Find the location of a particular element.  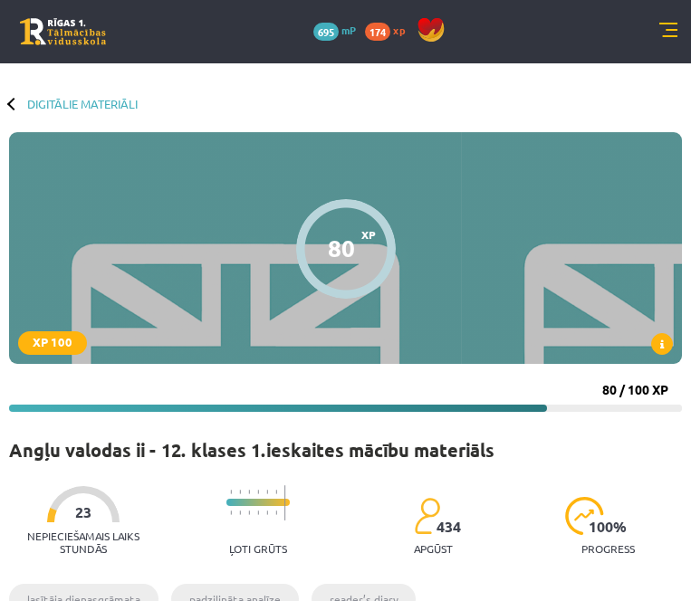

div: XP 100 is located at coordinates (53, 343).